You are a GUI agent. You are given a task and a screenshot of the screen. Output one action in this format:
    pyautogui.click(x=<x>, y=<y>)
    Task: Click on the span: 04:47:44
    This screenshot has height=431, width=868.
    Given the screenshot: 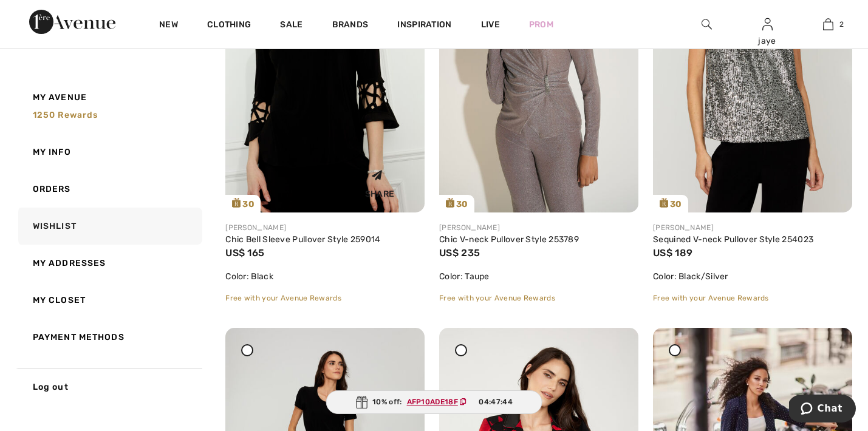 What is the action you would take?
    pyautogui.click(x=495, y=402)
    